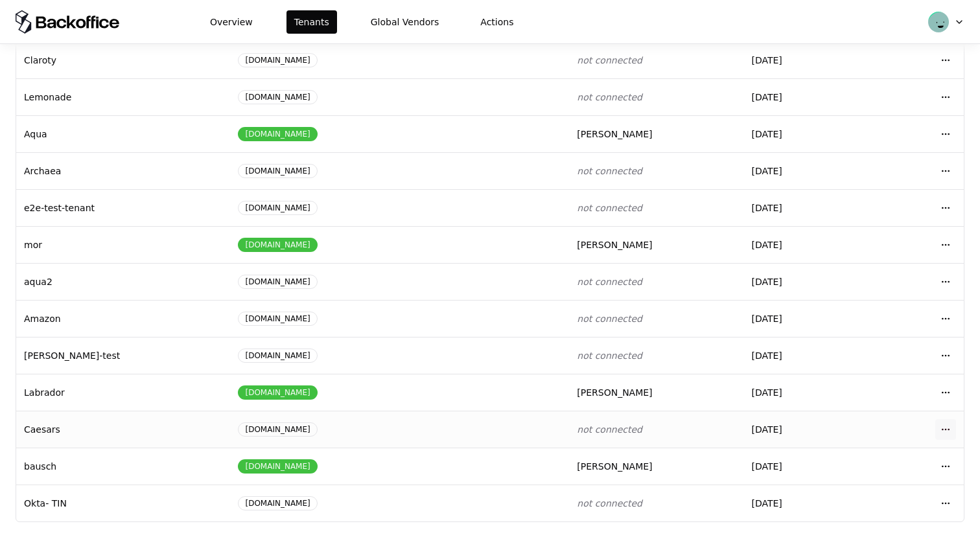  I want to click on td: Lemonade, so click(123, 97).